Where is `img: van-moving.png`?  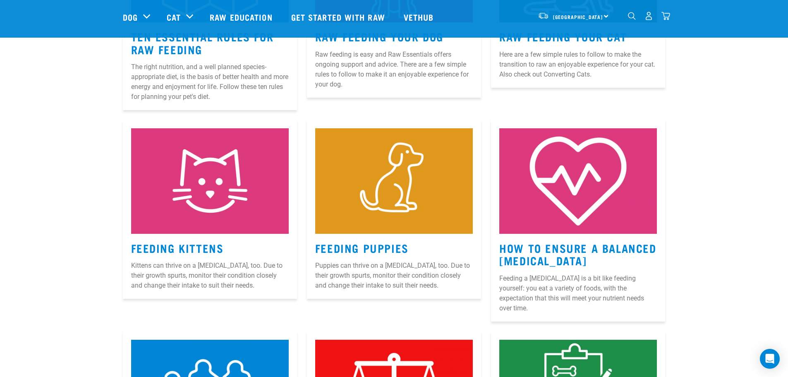 img: van-moving.png is located at coordinates (543, 16).